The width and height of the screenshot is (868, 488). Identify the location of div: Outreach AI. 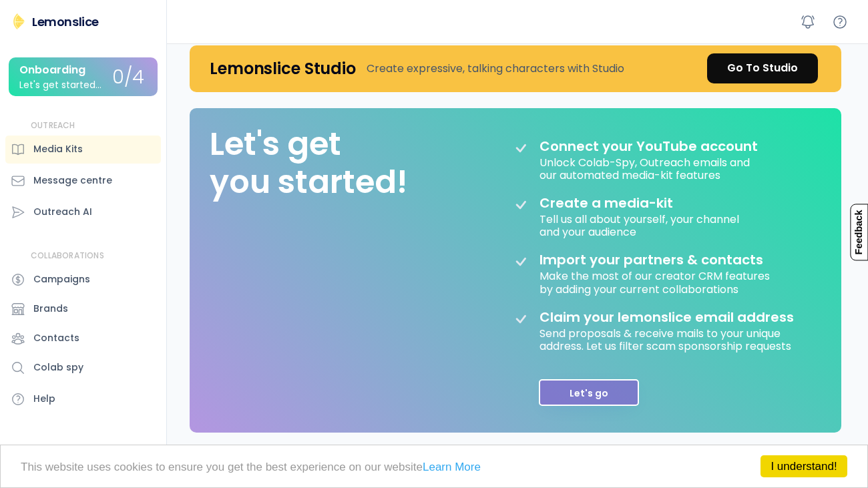
(63, 212).